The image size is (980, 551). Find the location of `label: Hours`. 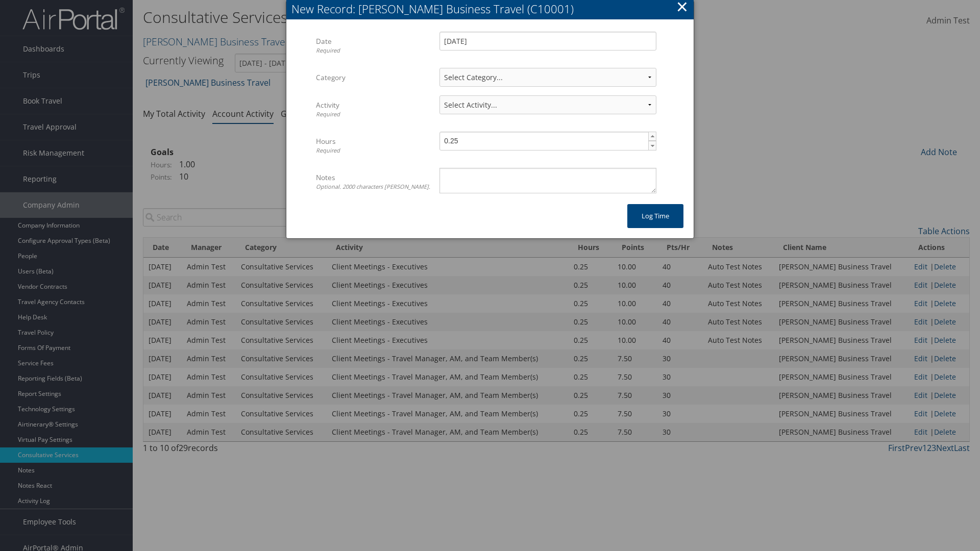

label: Hours is located at coordinates (374, 145).